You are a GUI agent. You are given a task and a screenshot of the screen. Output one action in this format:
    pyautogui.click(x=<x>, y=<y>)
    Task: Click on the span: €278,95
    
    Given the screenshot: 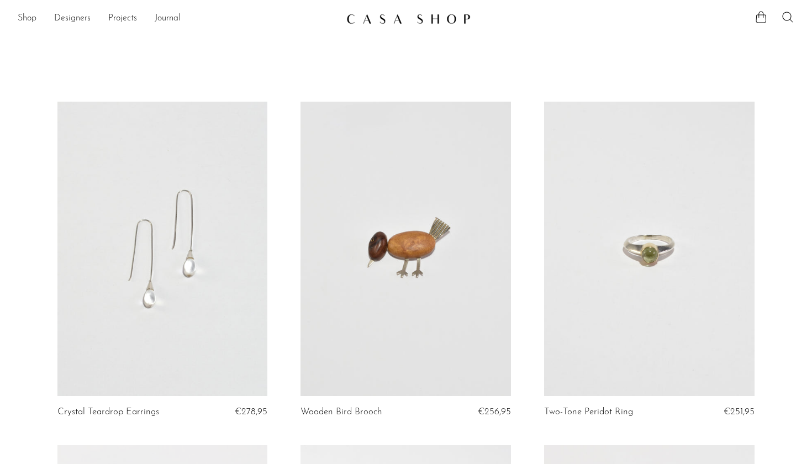 What is the action you would take?
    pyautogui.click(x=251, y=411)
    